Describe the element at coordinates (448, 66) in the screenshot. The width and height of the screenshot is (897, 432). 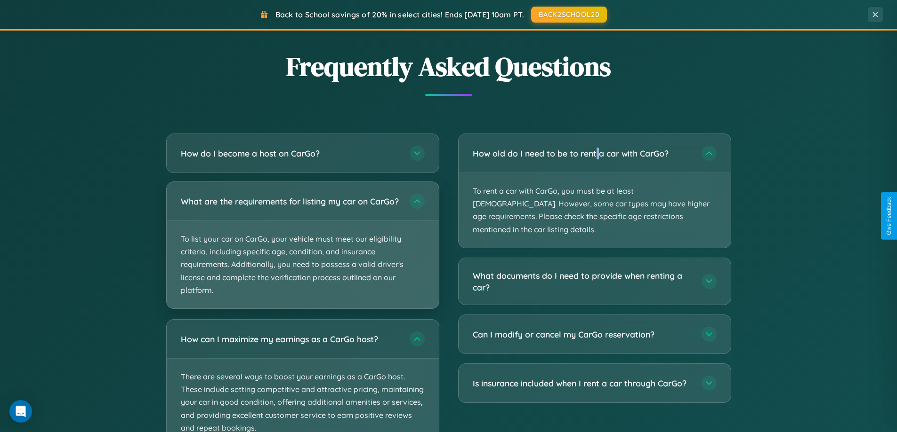
I see `h2: Frequently Asked Questions` at that location.